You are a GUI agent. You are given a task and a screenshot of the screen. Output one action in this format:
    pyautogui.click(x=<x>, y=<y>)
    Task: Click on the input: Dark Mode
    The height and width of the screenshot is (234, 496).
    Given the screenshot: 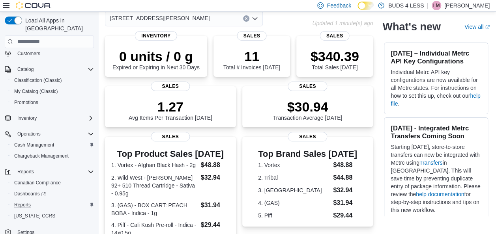 What is the action you would take?
    pyautogui.click(x=366, y=6)
    